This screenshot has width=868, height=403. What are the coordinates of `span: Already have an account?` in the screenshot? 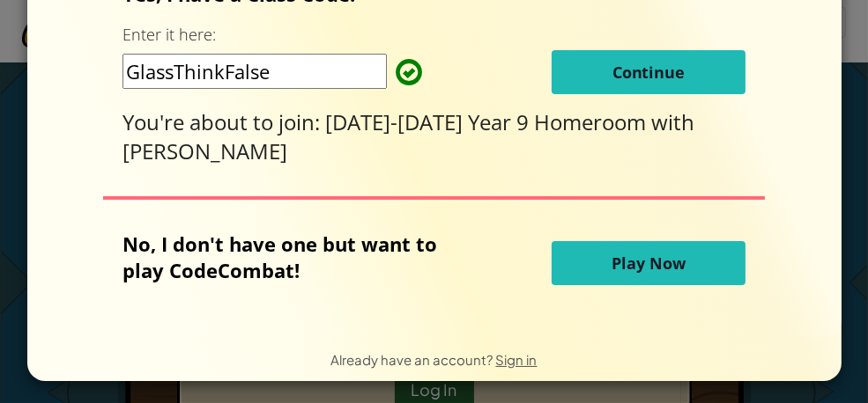 It's located at (413, 359).